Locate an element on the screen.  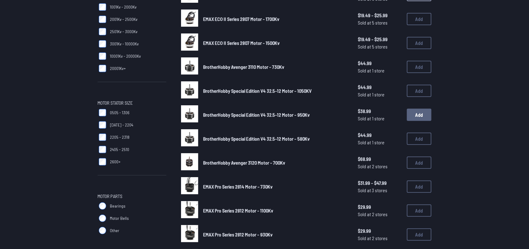
span: 2600+ is located at coordinates (115, 162).